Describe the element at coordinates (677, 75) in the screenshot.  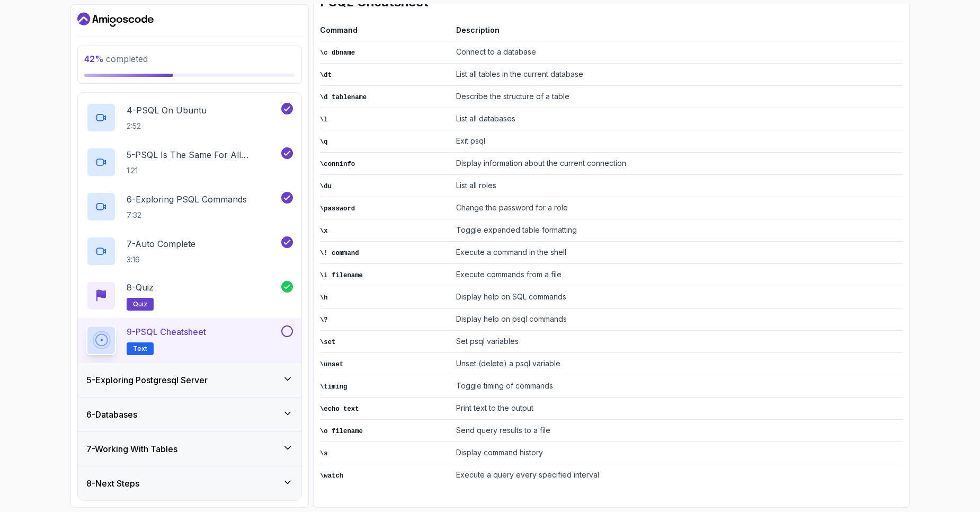
I see `td: List all tables in the current database` at that location.